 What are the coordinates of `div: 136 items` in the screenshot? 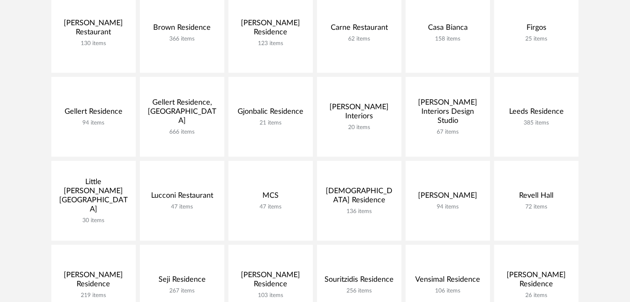 It's located at (359, 212).